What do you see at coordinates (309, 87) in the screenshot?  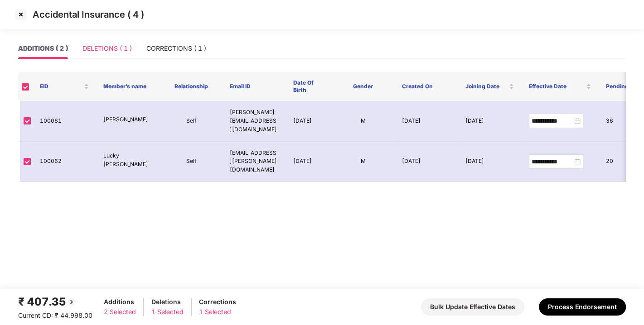 I see `th: Date Of Birth` at bounding box center [309, 87].